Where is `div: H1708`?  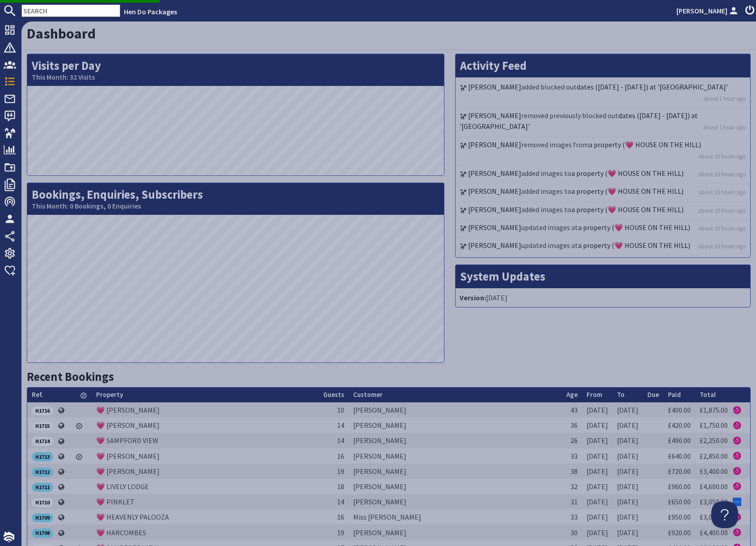 div: H1708 is located at coordinates (43, 533).